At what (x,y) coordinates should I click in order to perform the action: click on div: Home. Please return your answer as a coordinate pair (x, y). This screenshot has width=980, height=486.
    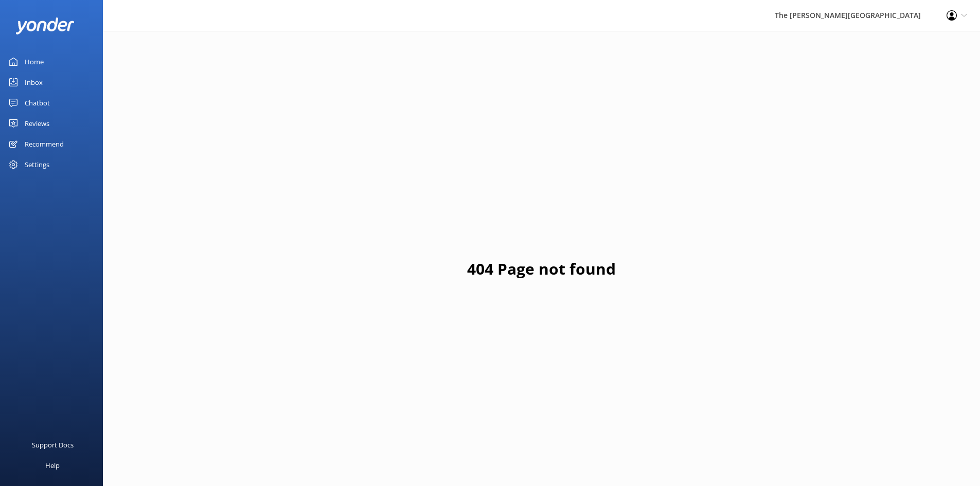
    Looking at the image, I should click on (34, 62).